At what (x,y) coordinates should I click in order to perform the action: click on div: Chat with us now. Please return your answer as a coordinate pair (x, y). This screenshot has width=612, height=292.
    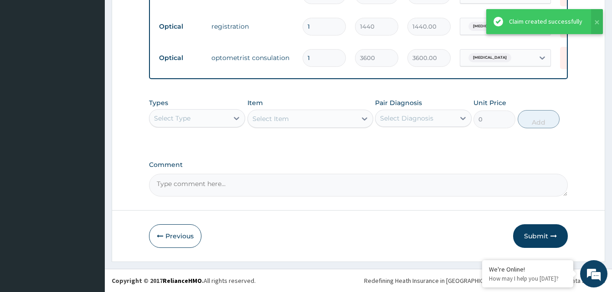
    Looking at the image, I should click on (100, 57).